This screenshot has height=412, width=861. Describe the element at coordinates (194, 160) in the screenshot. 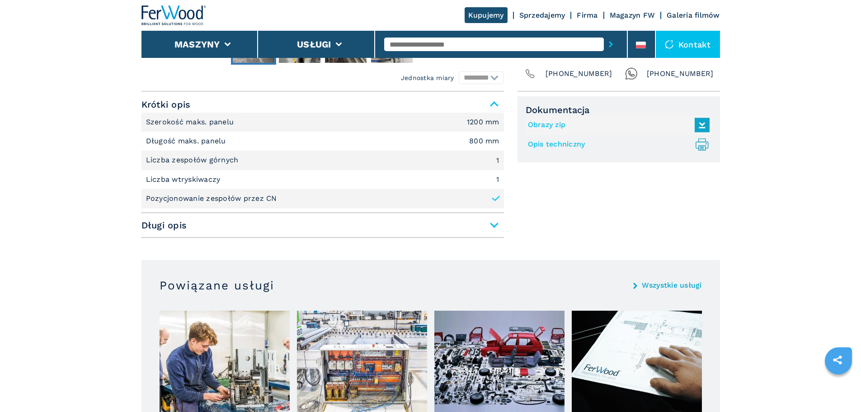

I see `p: Liczba zespołów górnych` at that location.